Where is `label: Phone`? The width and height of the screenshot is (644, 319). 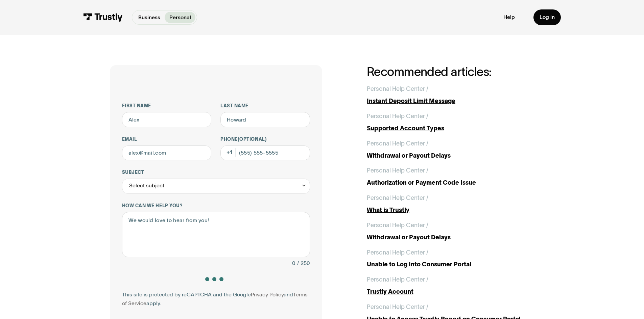
label: Phone is located at coordinates (265, 139).